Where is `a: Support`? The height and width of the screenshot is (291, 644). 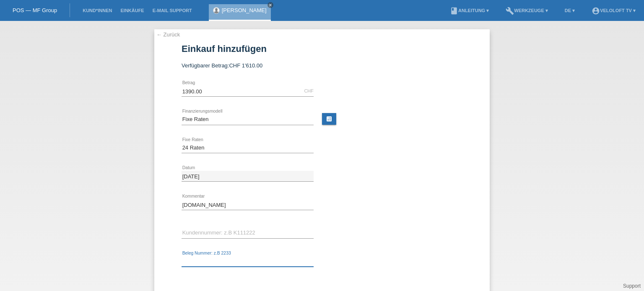
a: Support is located at coordinates (632, 286).